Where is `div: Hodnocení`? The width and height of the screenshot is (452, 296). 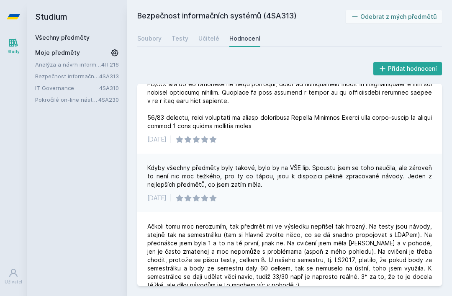 div: Hodnocení is located at coordinates (245, 38).